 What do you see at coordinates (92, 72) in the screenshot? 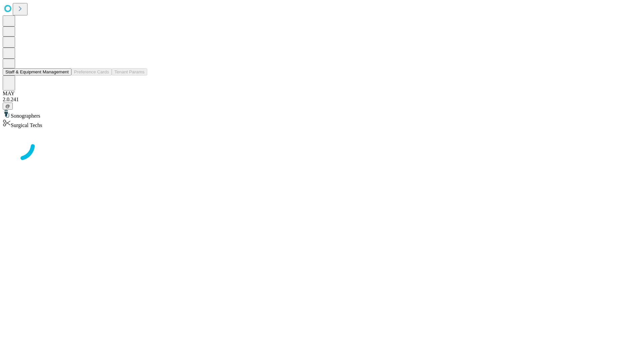
I see `button: Preference Cards` at bounding box center [92, 72].